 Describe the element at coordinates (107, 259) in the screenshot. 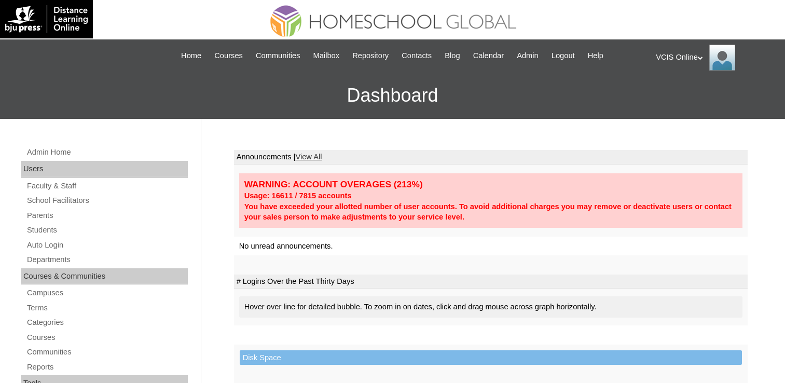

I see `a: Departments` at that location.